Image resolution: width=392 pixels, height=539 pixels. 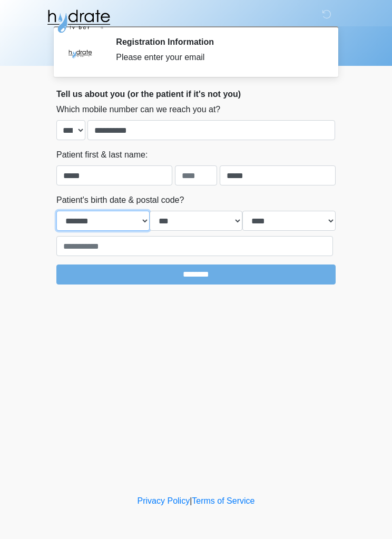 I want to click on img: Agent Avatar, so click(x=80, y=52).